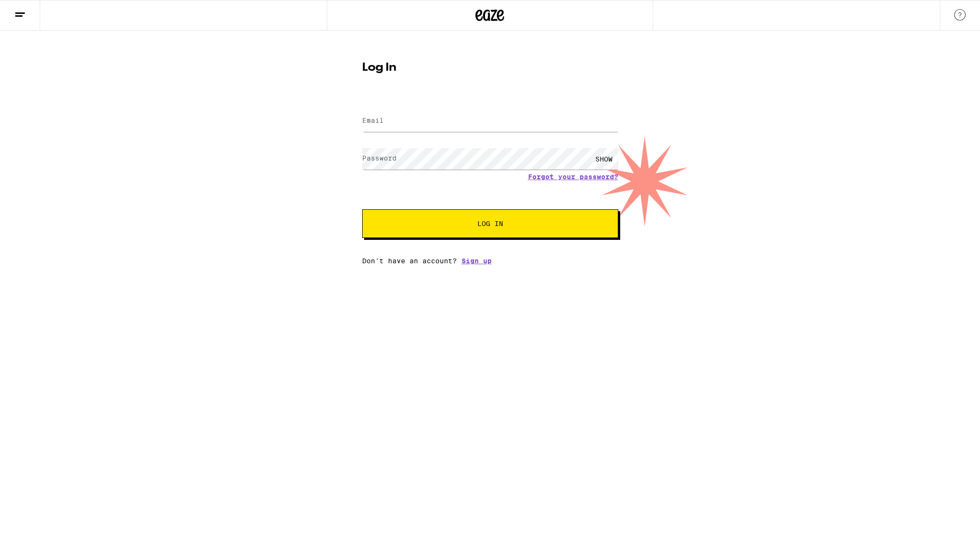 The height and width of the screenshot is (549, 980). I want to click on button: Log In, so click(490, 224).